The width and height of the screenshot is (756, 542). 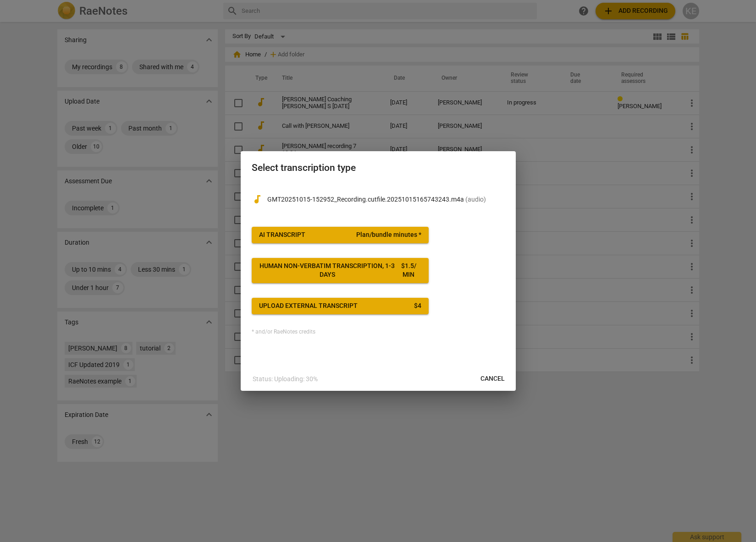 I want to click on button: Cancel, so click(x=492, y=379).